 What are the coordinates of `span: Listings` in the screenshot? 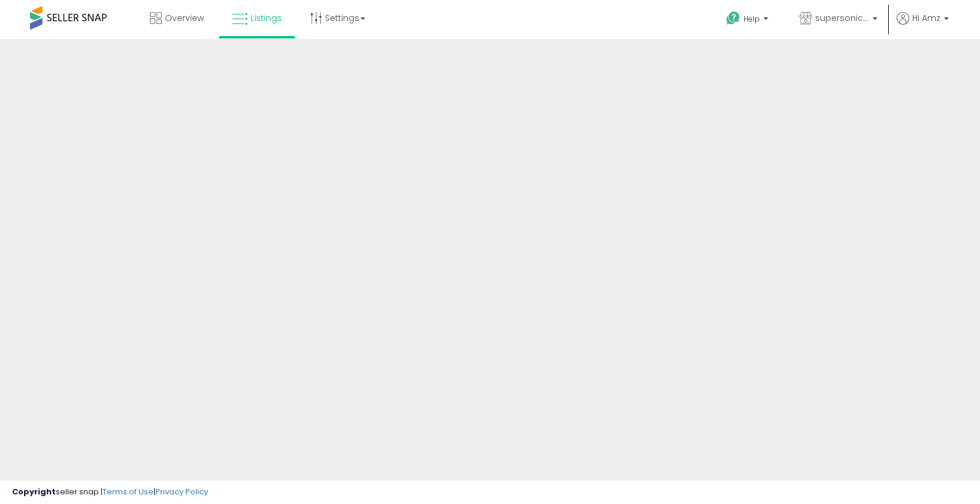 It's located at (266, 18).